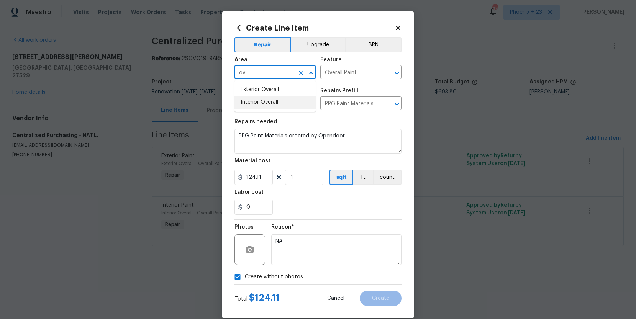 The width and height of the screenshot is (636, 319). What do you see at coordinates (381, 299) in the screenshot?
I see `button: Create` at bounding box center [381, 299].